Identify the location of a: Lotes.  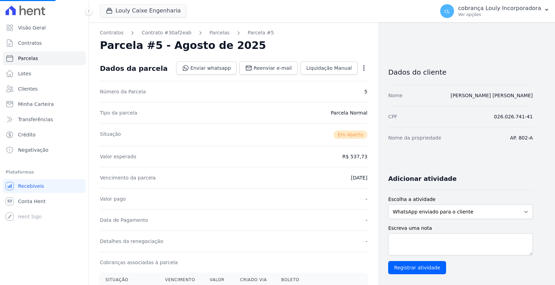
(44, 74).